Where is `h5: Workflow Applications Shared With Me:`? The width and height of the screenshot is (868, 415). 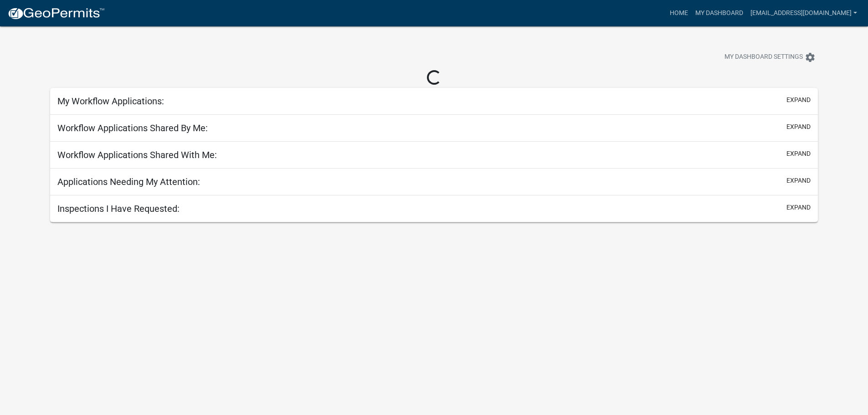 h5: Workflow Applications Shared With Me: is located at coordinates (137, 155).